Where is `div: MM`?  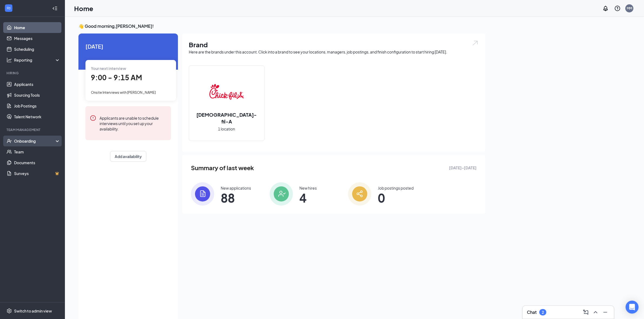 div: MM is located at coordinates (629, 8).